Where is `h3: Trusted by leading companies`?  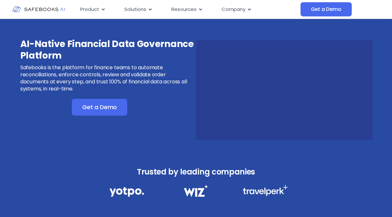 h3: Trusted by leading companies is located at coordinates (196, 172).